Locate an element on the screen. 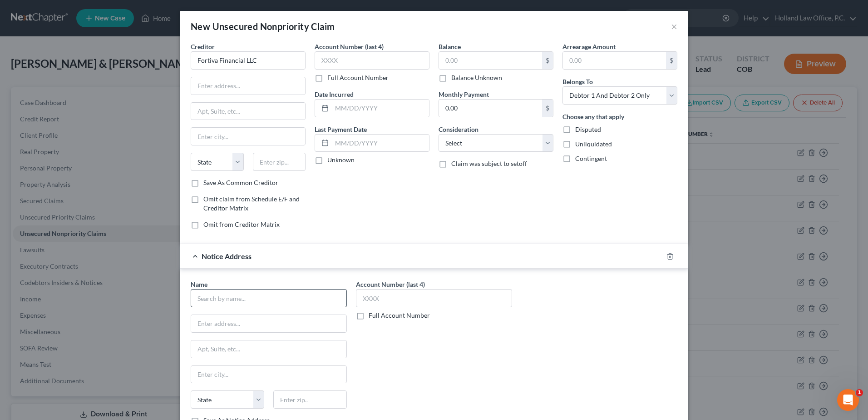  input: Search by name... is located at coordinates (269, 298).